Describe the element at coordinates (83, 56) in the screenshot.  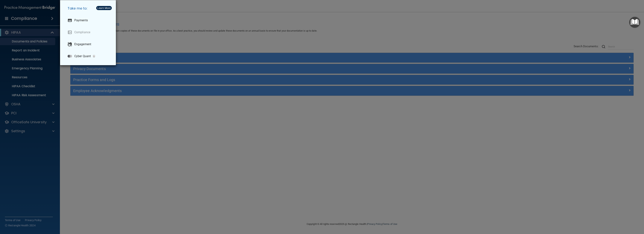
I see `p: Cyber Quant` at that location.